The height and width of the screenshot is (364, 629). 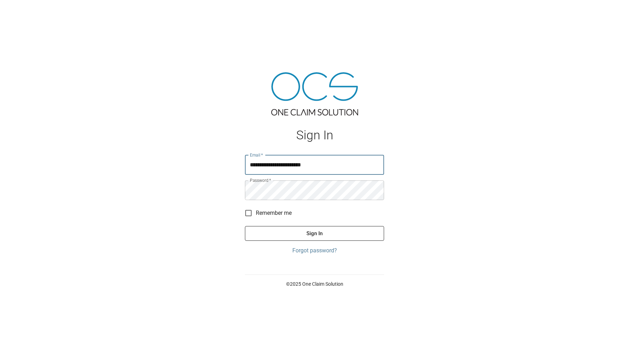 What do you see at coordinates (23, 11) in the screenshot?
I see `img: ocs-logo-white-transparent.png` at bounding box center [23, 11].